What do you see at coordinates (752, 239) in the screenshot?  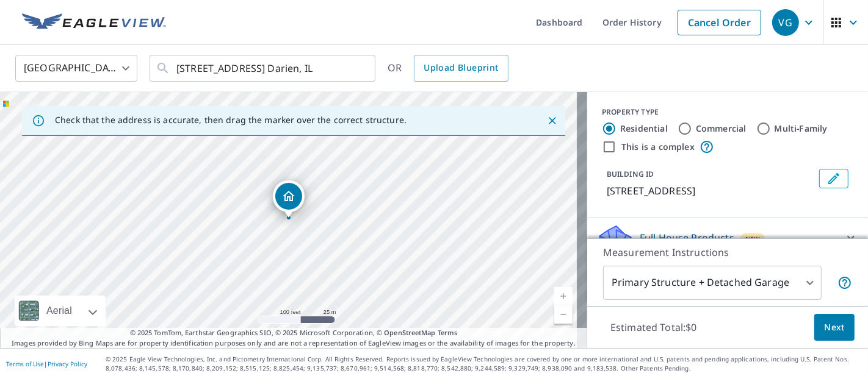 I see `span: New` at bounding box center [752, 239].